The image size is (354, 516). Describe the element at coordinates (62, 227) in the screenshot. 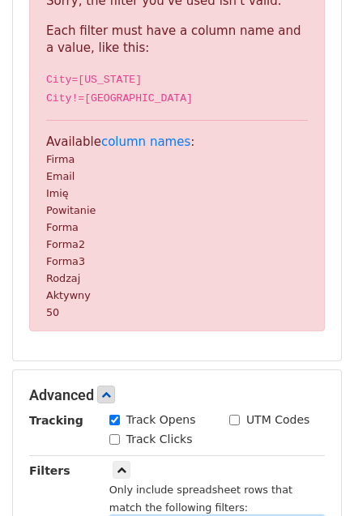

I see `small: Forma` at that location.